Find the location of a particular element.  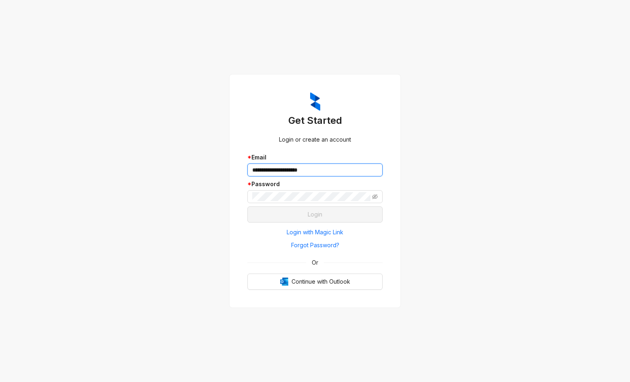

div: Email is located at coordinates (315, 157).